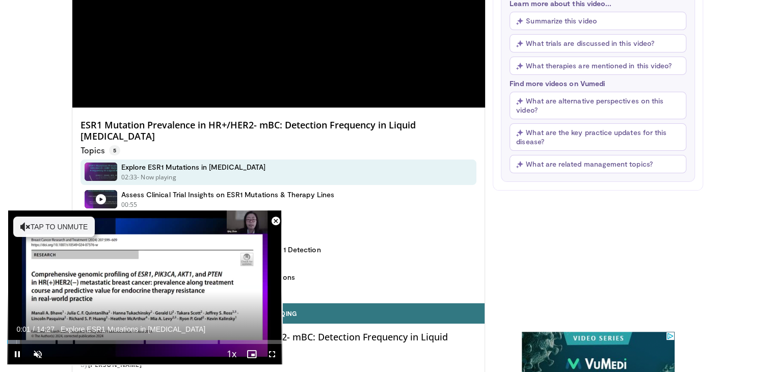 The width and height of the screenshot is (775, 372). Describe the element at coordinates (115, 150) in the screenshot. I see `span: 5` at that location.